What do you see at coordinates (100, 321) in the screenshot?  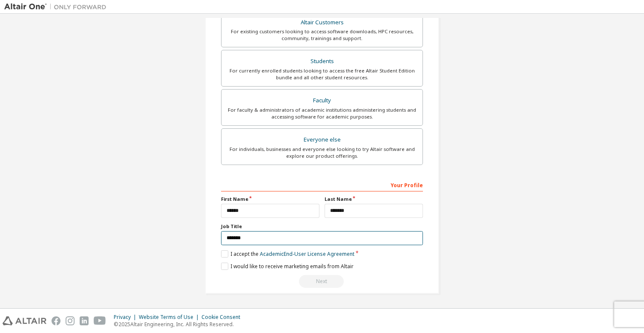 I see `img: youtube.svg` at bounding box center [100, 321].